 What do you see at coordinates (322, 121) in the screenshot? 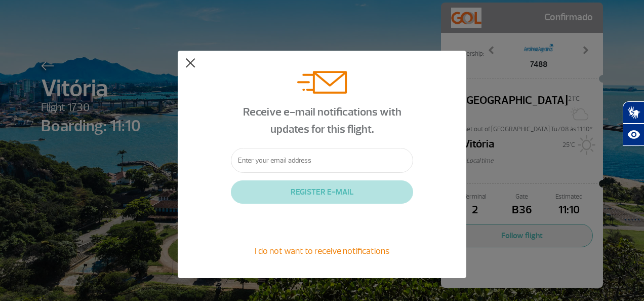
I see `span: Receive e-mail notifications with updates for this flight.` at bounding box center [322, 121].